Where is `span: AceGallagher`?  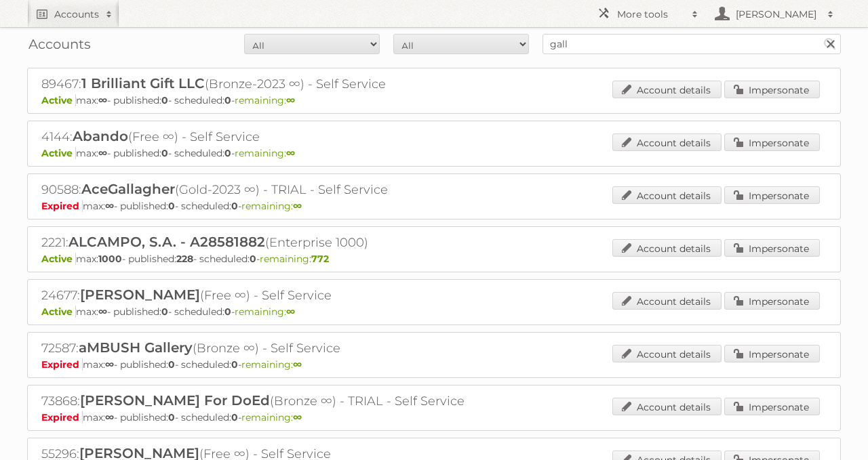 span: AceGallagher is located at coordinates (128, 189).